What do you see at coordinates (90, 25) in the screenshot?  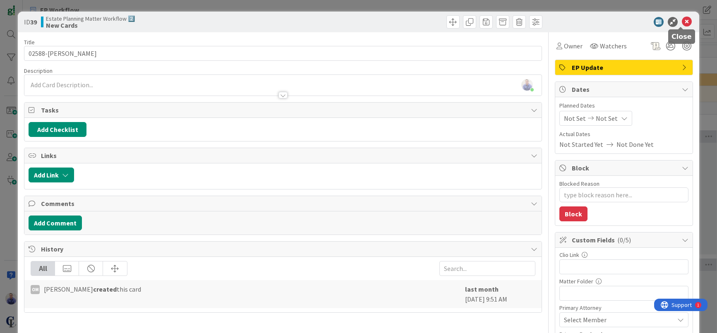 I see `b: New Cards` at bounding box center [90, 25].